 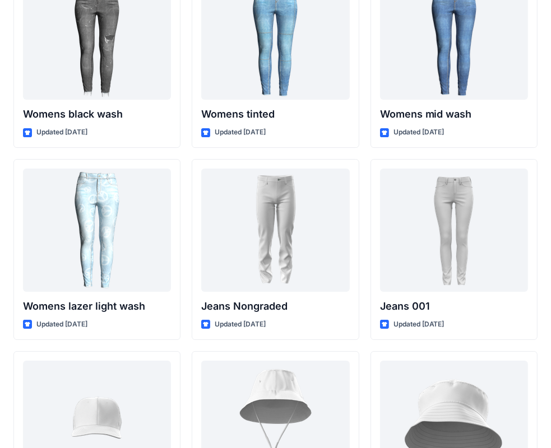 I want to click on p: Womens tinted, so click(x=275, y=114).